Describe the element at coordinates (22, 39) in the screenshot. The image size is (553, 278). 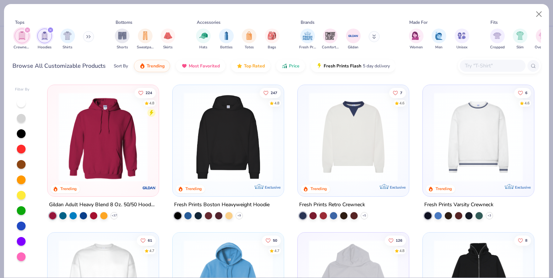
I see `div: filter for Crewnecks` at that location.